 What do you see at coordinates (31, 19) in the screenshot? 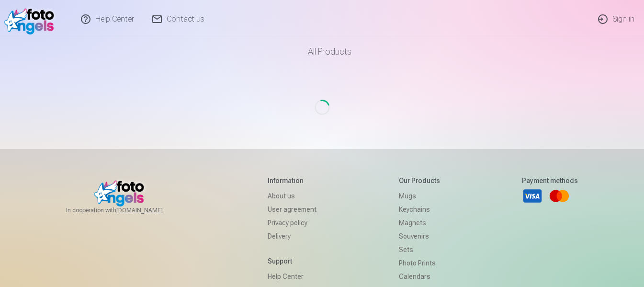
I see `img: /fa1` at bounding box center [31, 19].